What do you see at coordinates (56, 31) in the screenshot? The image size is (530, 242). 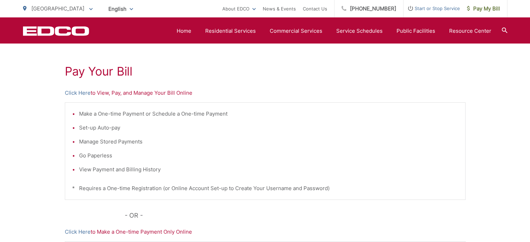 I see `a: EDCD logo. Return to the homepage.` at bounding box center [56, 31].